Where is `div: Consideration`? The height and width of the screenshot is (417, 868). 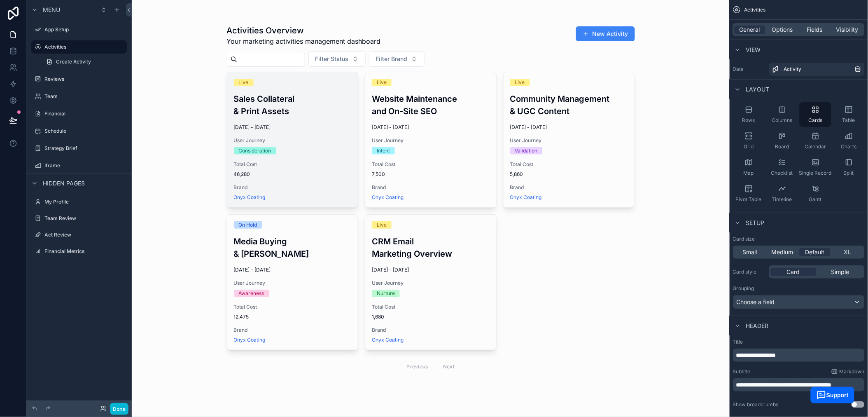 div: Consideration is located at coordinates (255, 150).